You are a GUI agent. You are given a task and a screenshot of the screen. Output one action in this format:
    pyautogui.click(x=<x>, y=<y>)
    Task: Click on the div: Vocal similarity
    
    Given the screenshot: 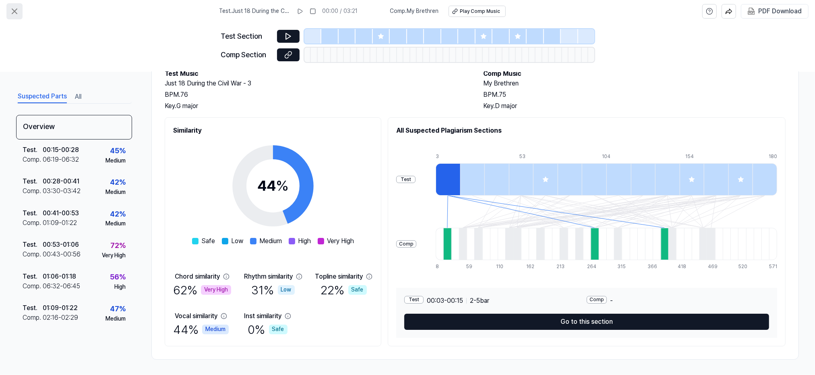 What is the action you would take?
    pyautogui.click(x=196, y=316)
    